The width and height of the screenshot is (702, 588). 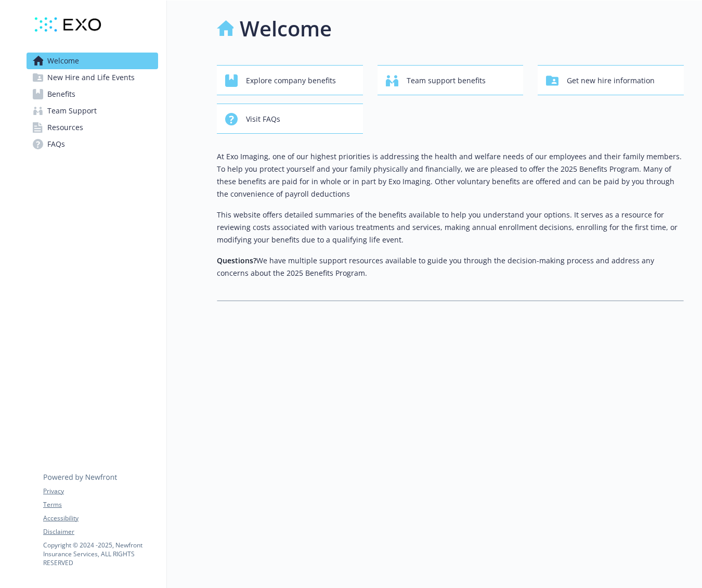 What do you see at coordinates (446, 81) in the screenshot?
I see `span: Team support benefits` at bounding box center [446, 81].